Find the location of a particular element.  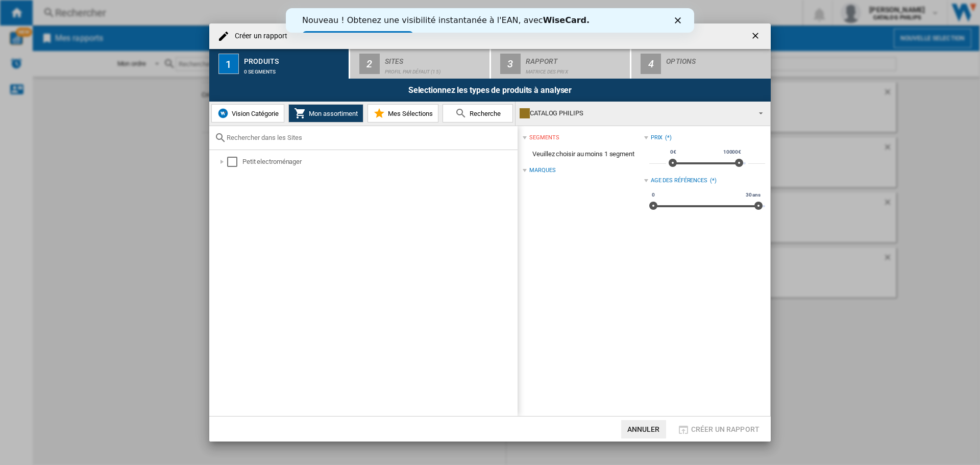

span: Veuillez choisir au moins 1 segment is located at coordinates (583, 154).